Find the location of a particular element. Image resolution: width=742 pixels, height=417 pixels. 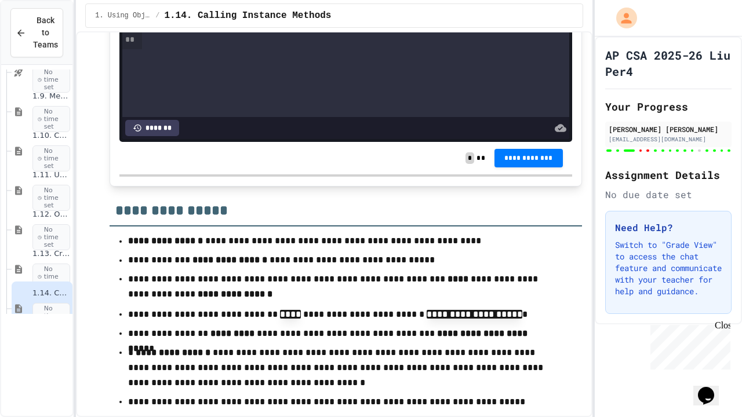

div: No due date set is located at coordinates (669, 195).